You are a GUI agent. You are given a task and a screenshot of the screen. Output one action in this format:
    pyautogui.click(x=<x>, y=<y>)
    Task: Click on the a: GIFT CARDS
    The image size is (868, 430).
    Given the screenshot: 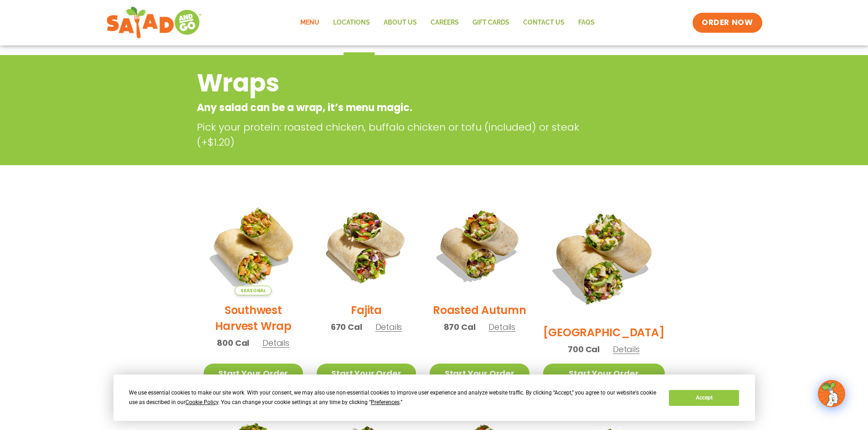 What is the action you would take?
    pyautogui.click(x=491, y=23)
    